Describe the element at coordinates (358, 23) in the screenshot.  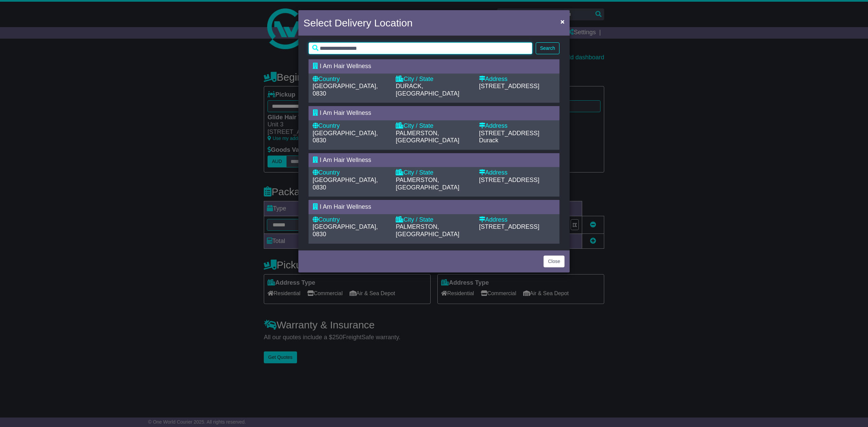
I see `h4: Select Delivery Location` at that location.